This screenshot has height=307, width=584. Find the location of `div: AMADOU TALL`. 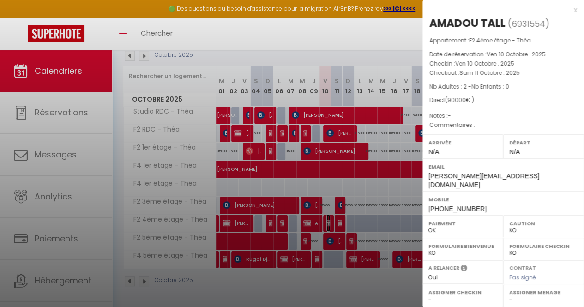

div: AMADOU TALL is located at coordinates (467, 23).